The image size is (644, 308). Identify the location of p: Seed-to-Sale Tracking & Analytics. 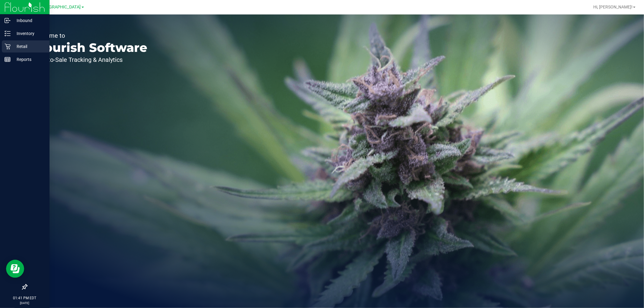
(90, 60).